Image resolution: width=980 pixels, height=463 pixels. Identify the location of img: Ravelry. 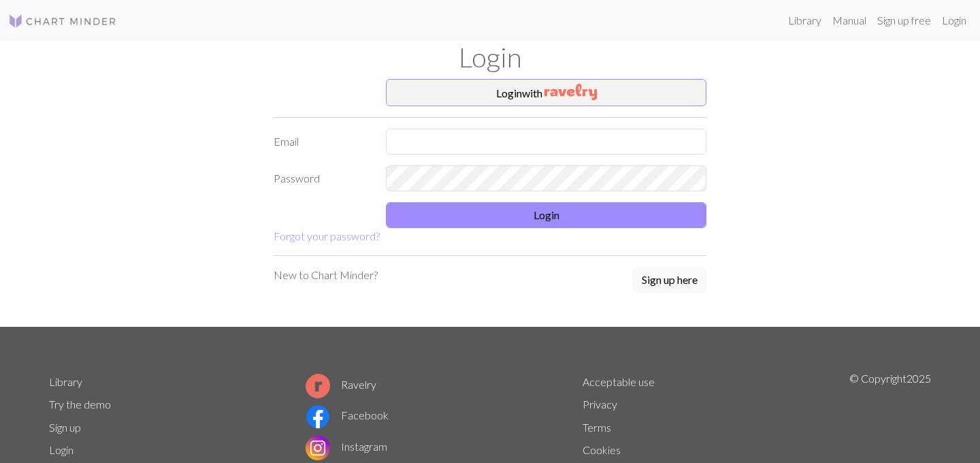
(570, 92).